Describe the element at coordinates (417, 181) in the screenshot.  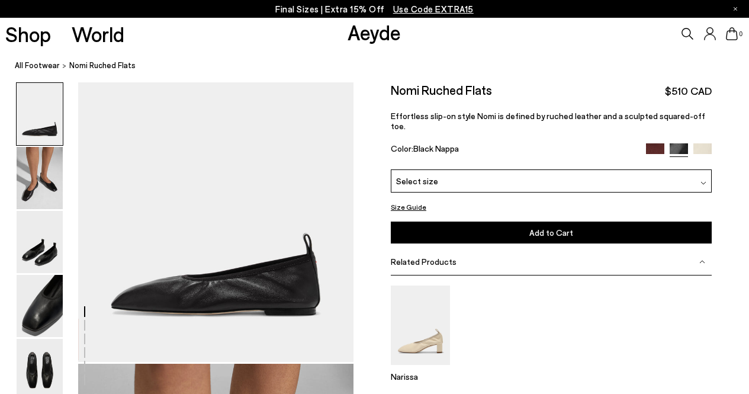
I see `span: Select size` at that location.